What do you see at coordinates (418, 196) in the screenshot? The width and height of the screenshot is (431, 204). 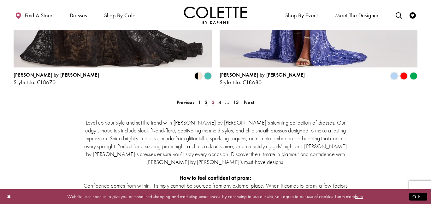 I see `button: Submit Dialog` at bounding box center [418, 196].